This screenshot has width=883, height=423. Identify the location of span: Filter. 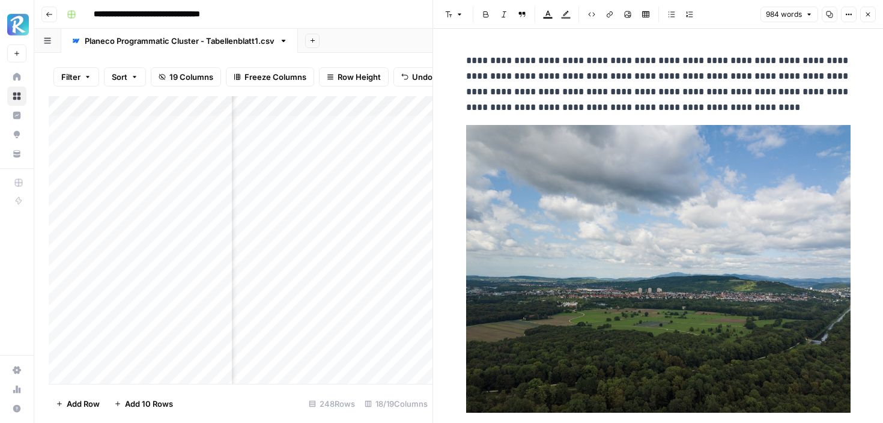
(71, 77).